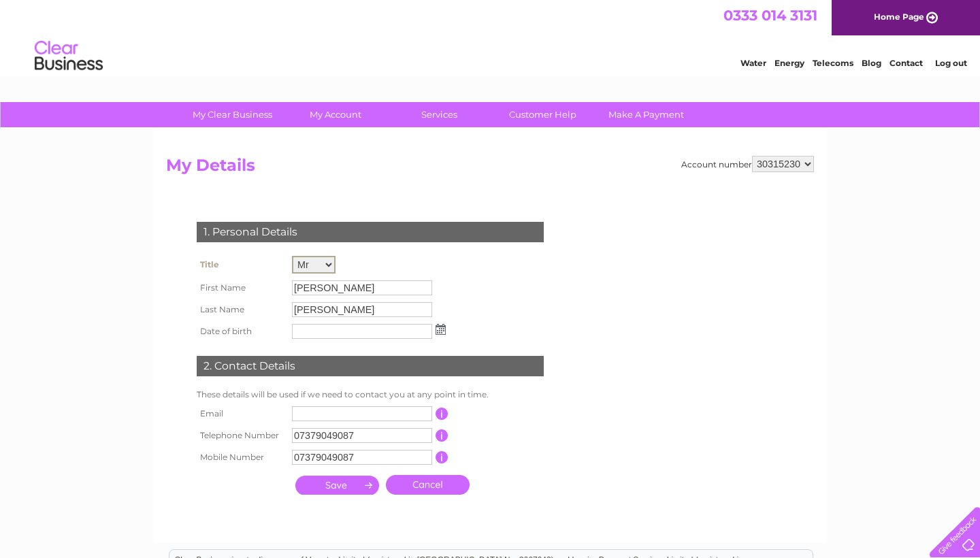 The image size is (980, 558). Describe the element at coordinates (370, 395) in the screenshot. I see `td: These details will be used if we need to contact you at any point in time.` at that location.